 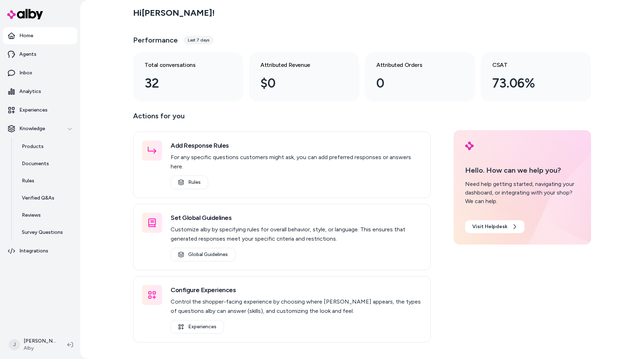 What do you see at coordinates (495, 227) in the screenshot?
I see `a: Visit Helpdesk` at bounding box center [495, 227].